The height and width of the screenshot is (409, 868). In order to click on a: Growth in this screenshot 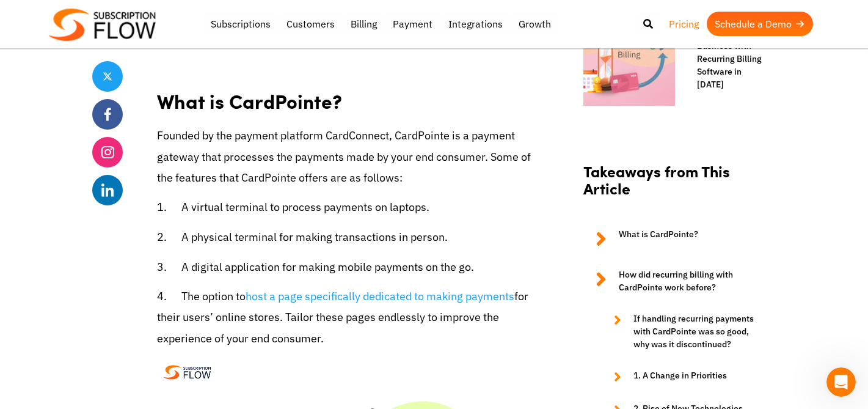, I will do `click(534, 24)`.